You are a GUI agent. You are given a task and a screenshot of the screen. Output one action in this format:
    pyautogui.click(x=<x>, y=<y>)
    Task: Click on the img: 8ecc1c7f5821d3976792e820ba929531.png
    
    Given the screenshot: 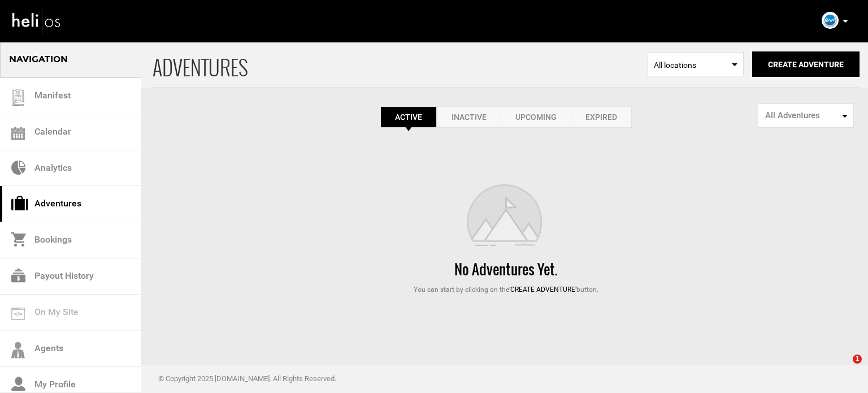 What is the action you would take?
    pyautogui.click(x=830, y=21)
    